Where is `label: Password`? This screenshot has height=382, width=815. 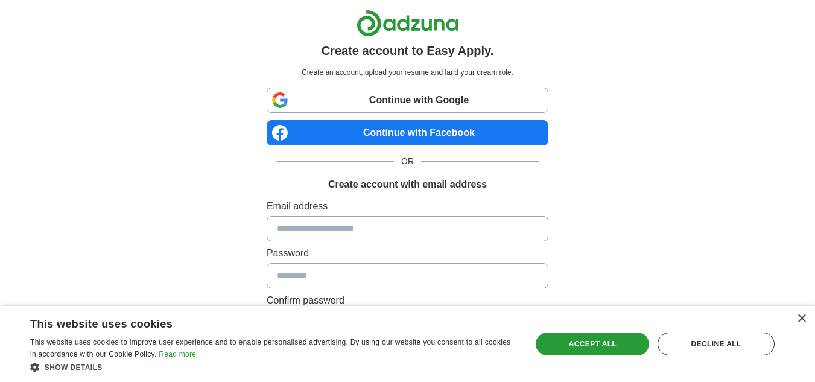
label: Password is located at coordinates (407, 253).